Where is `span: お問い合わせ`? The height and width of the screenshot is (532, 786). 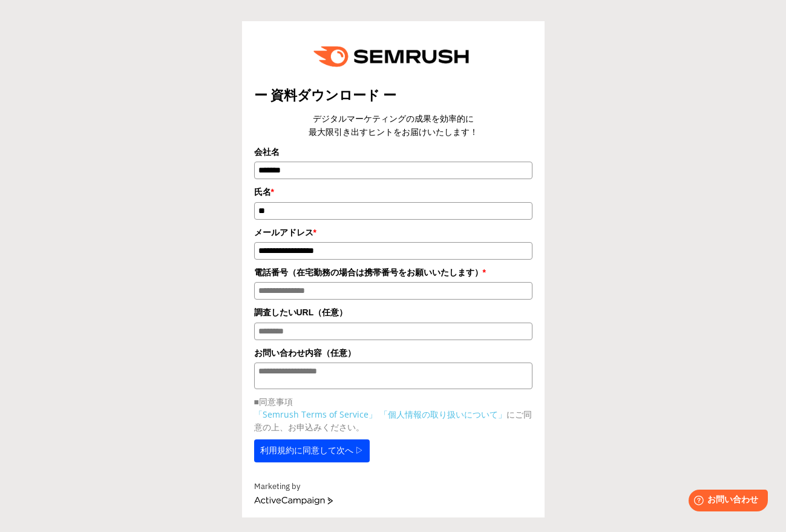
span: お問い合わせ is located at coordinates (55, 15).